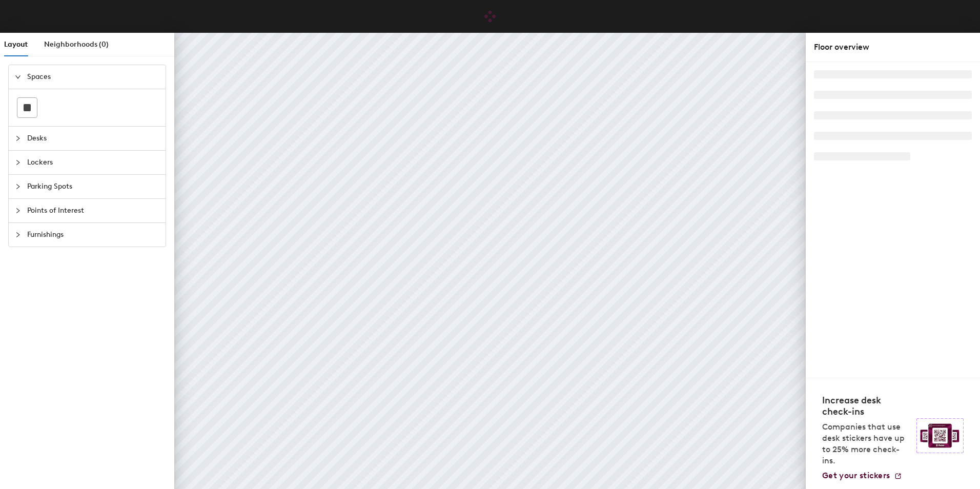 This screenshot has width=980, height=489. Describe the element at coordinates (866, 406) in the screenshot. I see `h4: Increase desk check-ins` at that location.